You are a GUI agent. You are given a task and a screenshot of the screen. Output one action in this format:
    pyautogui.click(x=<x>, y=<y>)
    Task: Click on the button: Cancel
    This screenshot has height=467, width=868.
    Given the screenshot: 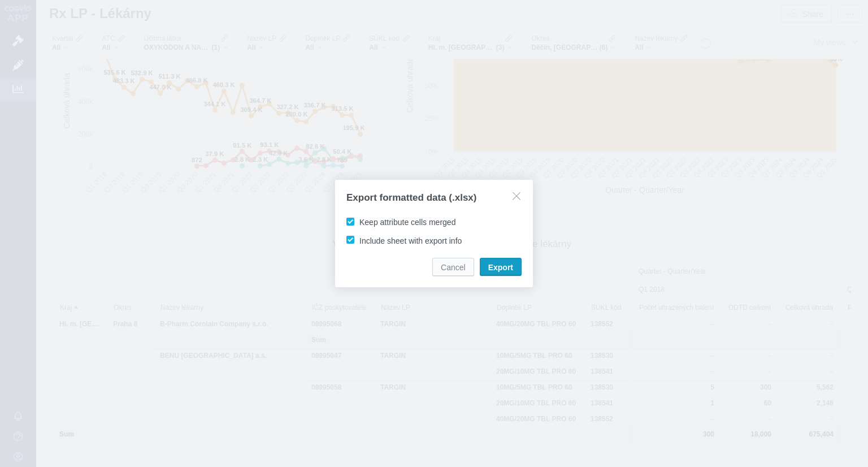 What is the action you would take?
    pyautogui.click(x=453, y=267)
    